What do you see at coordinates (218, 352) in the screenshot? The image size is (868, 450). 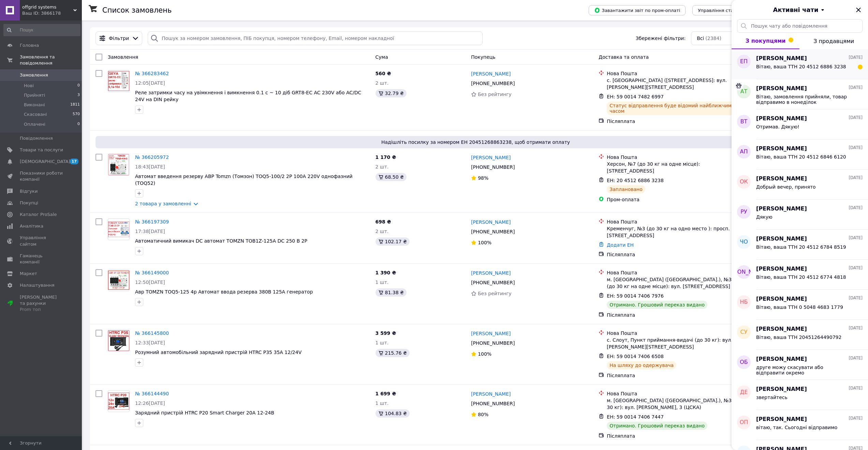 I see `a: Розумний автомобільний зарядний пристрій HTRC P35 35A 12/24V` at bounding box center [218, 352].